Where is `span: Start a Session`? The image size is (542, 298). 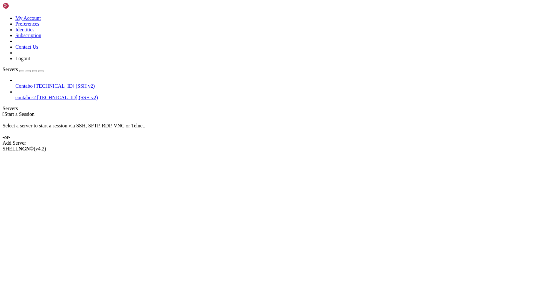
span: Start a Session is located at coordinates (20, 114).